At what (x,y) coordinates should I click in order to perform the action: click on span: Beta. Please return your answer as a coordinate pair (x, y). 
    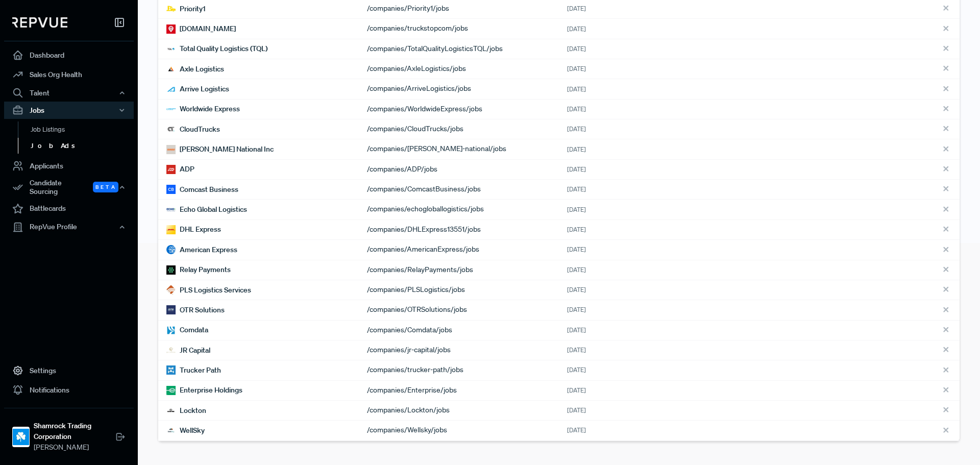
    Looking at the image, I should click on (105, 187).